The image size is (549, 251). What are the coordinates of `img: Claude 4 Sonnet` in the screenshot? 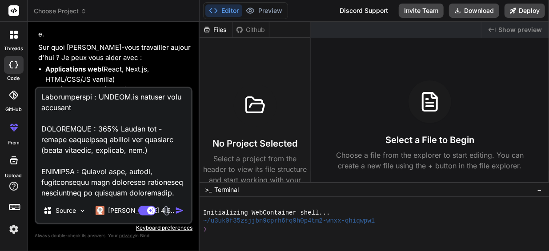 It's located at (100, 211).